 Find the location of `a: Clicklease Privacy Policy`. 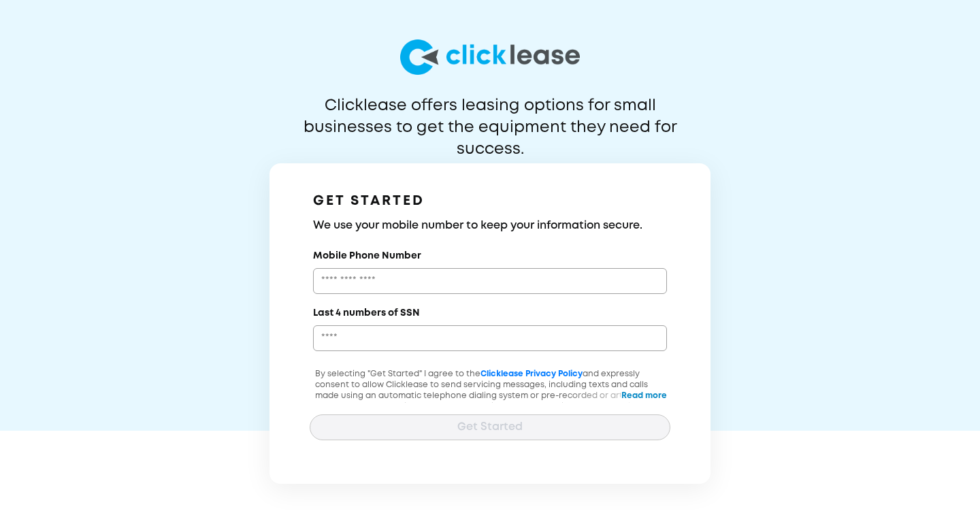

a: Clicklease Privacy Policy is located at coordinates (532, 373).